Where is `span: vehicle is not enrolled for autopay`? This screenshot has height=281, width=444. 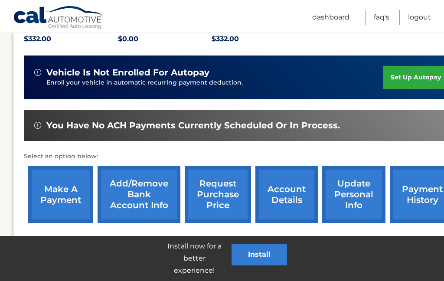
span: vehicle is not enrolled for autopay is located at coordinates (128, 72).